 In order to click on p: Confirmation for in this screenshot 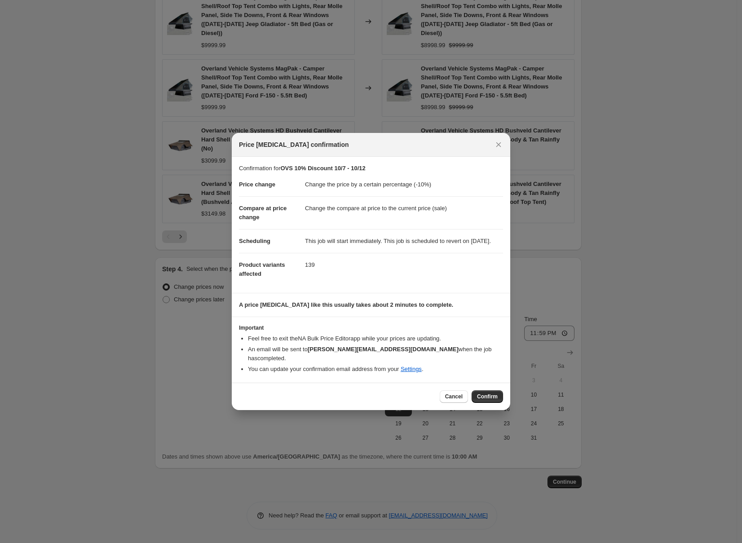, I will do `click(371, 168)`.